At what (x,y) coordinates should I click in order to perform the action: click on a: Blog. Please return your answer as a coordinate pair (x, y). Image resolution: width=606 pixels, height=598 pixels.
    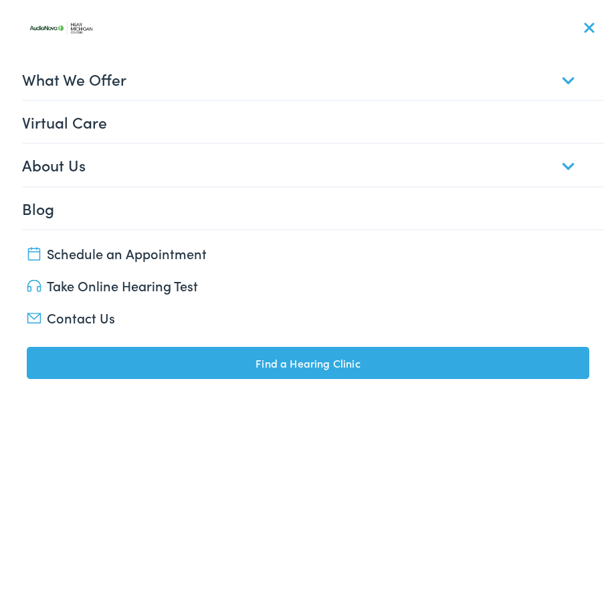
    Looking at the image, I should click on (312, 203).